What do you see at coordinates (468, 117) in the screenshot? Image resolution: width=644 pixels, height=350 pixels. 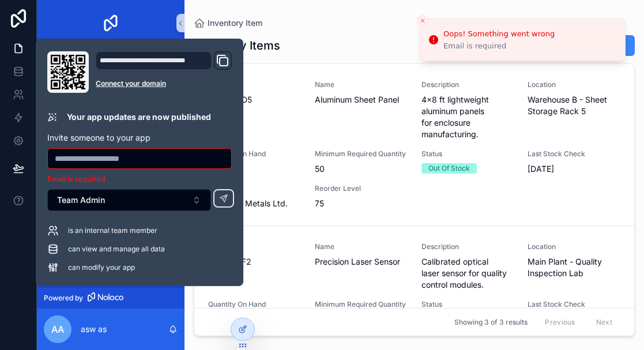 I see `span: 4x8 ft lightweight aluminum panels for enclosure manufacturing.` at bounding box center [468, 117].